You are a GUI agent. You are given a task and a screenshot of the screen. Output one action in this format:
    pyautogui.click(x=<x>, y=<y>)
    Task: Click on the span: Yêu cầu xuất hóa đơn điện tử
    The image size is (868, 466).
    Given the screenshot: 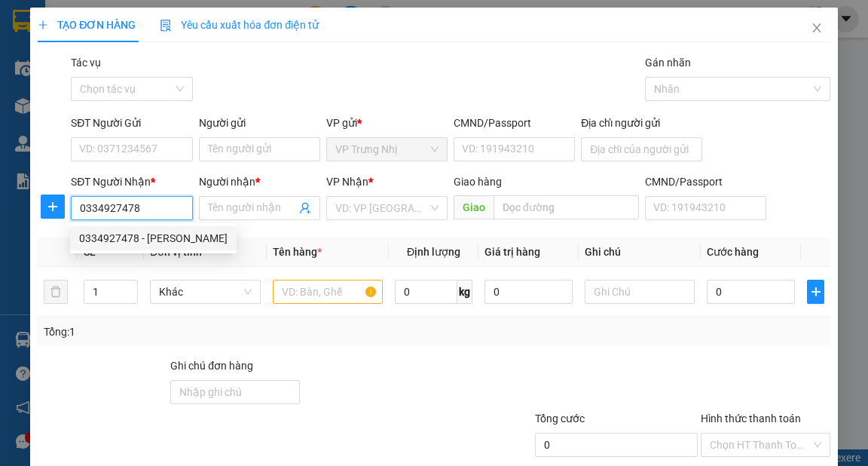 What is the action you would take?
    pyautogui.click(x=239, y=25)
    